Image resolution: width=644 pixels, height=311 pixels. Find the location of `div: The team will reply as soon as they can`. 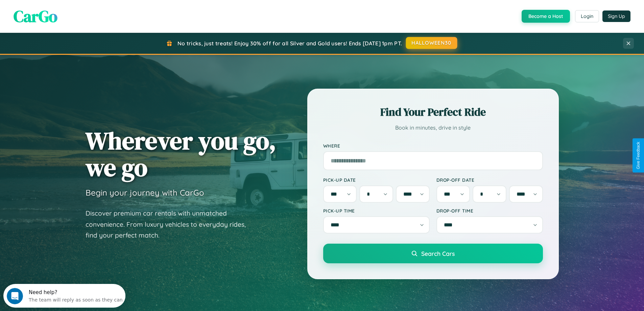

div: The team will reply as soon as they can is located at coordinates (73, 15).